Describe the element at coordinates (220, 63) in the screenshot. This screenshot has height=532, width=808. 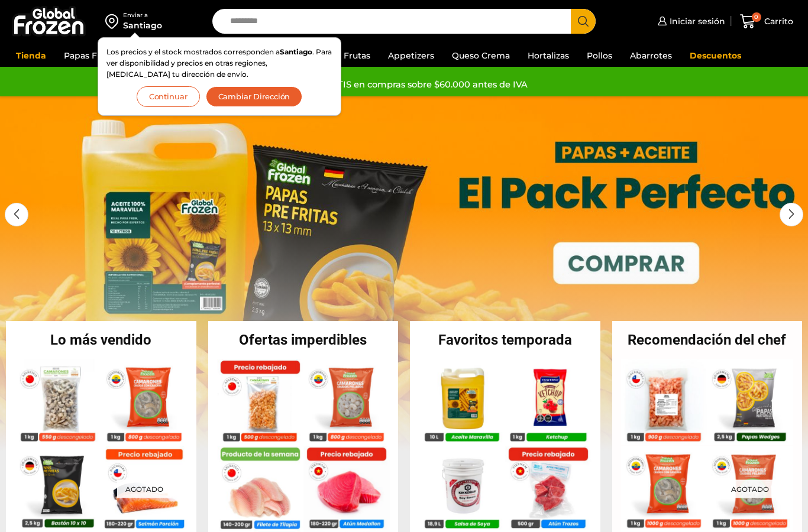
I see `p: Los precios y el stock mostrados corresponden a . Para ver disponibilidad y precios en otras regi...` at that location.